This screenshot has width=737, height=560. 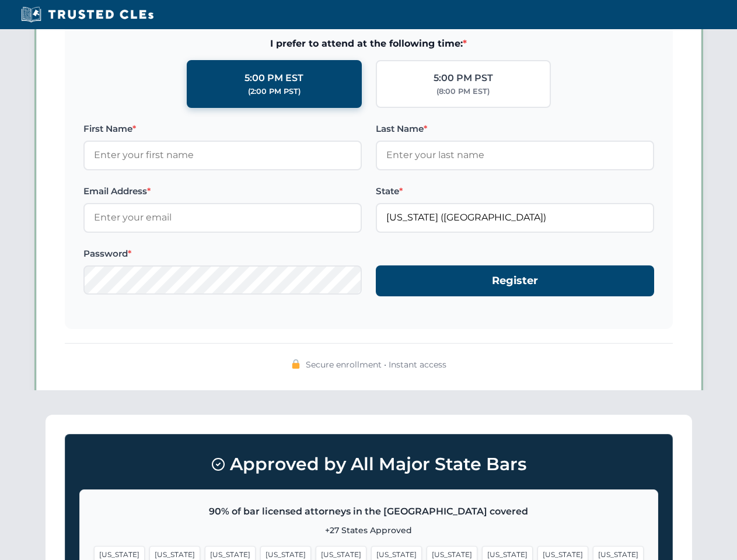 I want to click on label: First Name, so click(x=223, y=129).